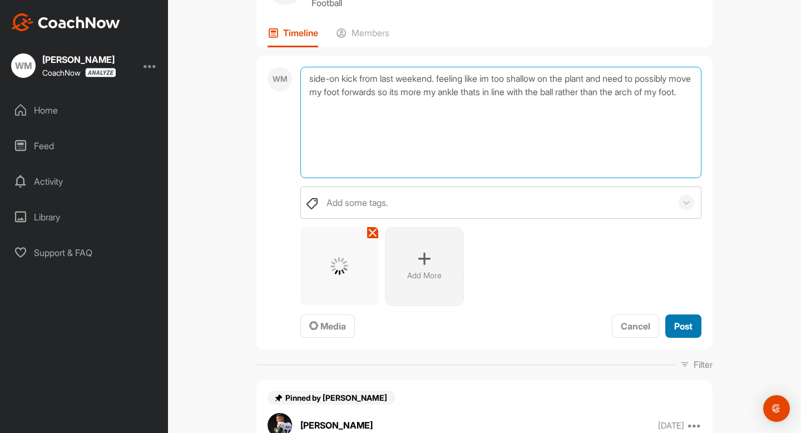 Image resolution: width=801 pixels, height=433 pixels. What do you see at coordinates (85, 146) in the screenshot?
I see `div: Feed` at bounding box center [85, 146].